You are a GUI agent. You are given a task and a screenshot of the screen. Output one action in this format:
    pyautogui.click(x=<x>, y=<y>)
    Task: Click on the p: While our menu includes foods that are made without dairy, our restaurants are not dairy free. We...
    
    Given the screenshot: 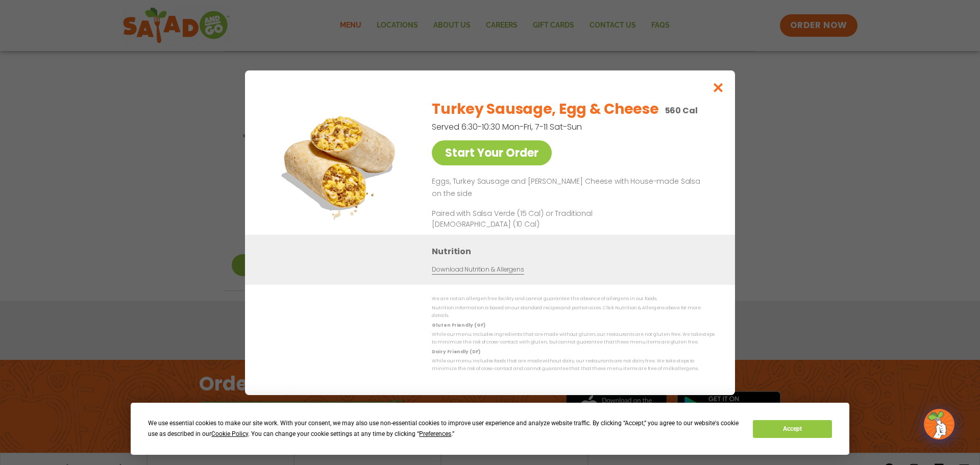 What is the action you would take?
    pyautogui.click(x=573, y=365)
    